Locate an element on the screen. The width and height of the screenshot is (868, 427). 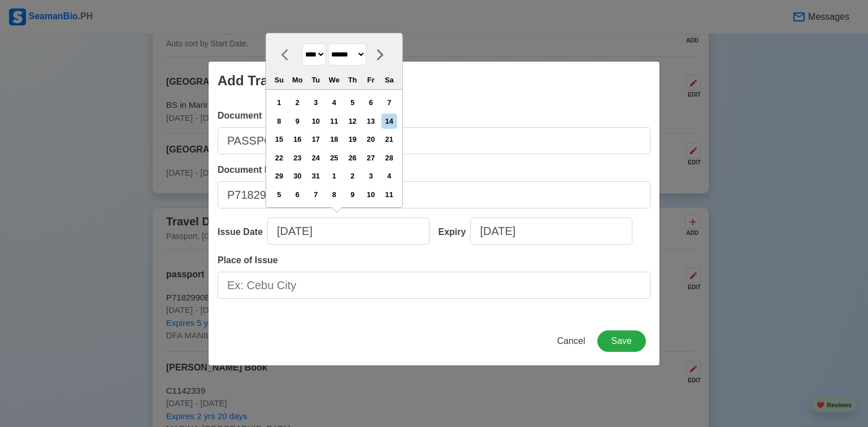
div: Choose Sunday, August 1st, 2021 is located at coordinates (279, 102).